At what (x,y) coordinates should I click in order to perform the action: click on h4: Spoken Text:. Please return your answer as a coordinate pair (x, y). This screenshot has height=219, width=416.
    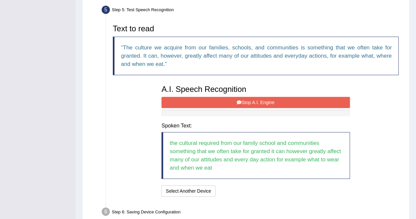
    Looking at the image, I should click on (255, 126).